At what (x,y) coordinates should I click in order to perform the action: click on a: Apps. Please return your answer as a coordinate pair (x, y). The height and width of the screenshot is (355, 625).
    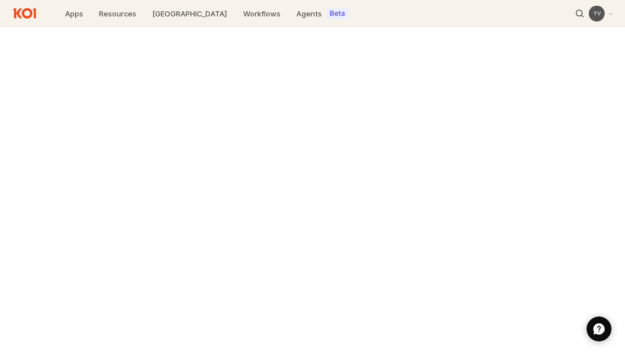
    Looking at the image, I should click on (74, 14).